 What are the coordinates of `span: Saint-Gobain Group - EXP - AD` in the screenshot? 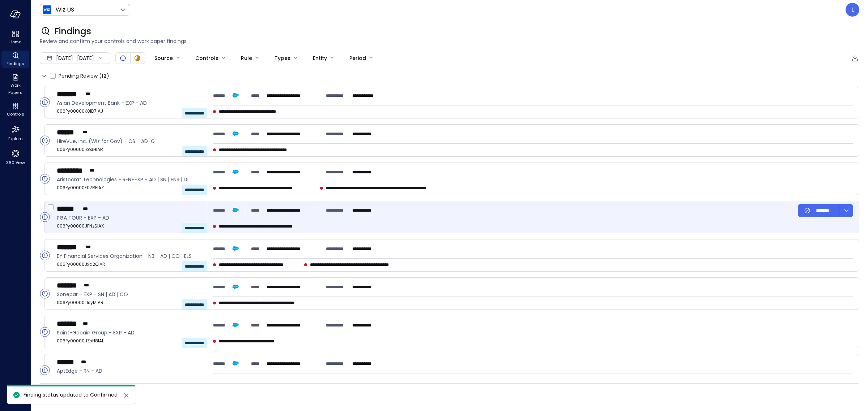 It's located at (129, 333).